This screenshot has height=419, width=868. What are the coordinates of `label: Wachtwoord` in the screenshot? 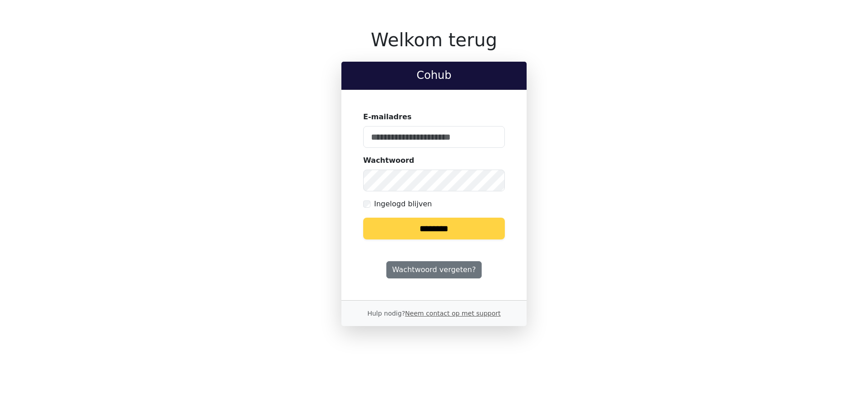 It's located at (389, 160).